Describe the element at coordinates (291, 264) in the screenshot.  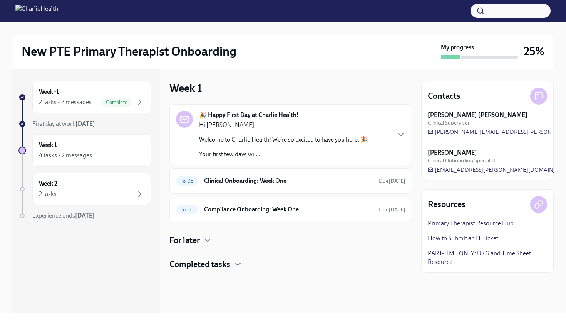
I see `div: Completed tasks` at that location.